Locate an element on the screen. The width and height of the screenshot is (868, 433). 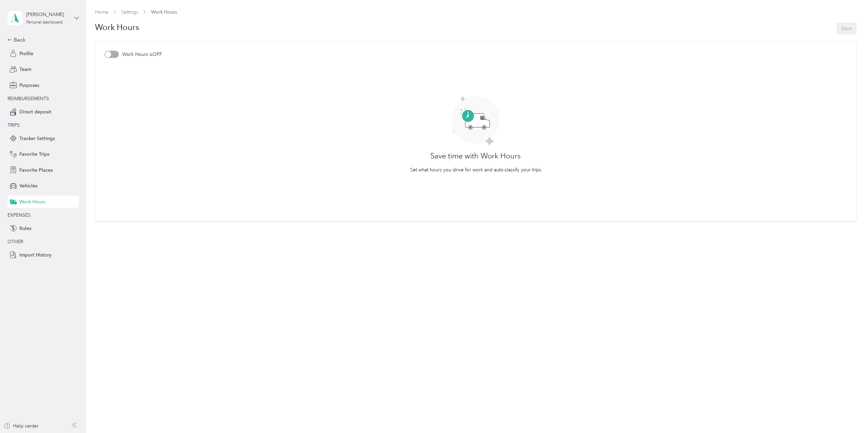
div: Personal dashboard is located at coordinates (44, 23).